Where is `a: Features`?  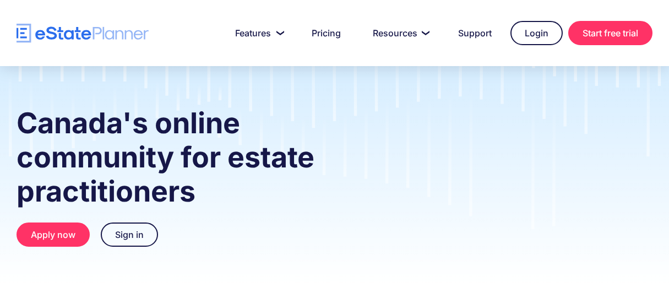 a: Features is located at coordinates (257, 33).